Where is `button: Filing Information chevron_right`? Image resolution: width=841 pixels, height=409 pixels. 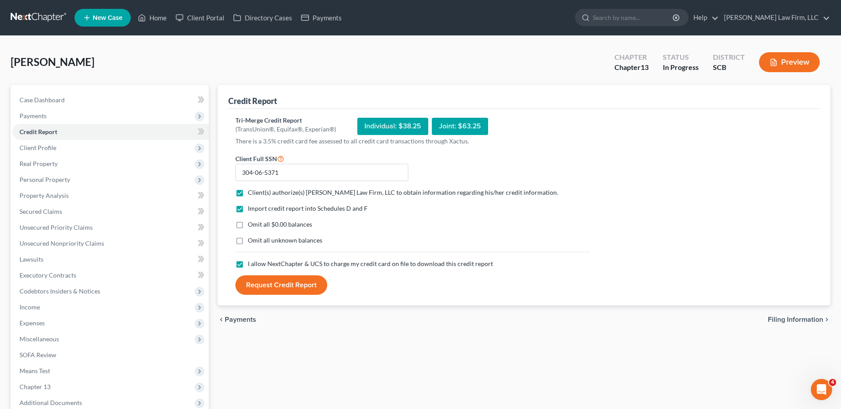 button: Filing Information chevron_right is located at coordinates (799, 320).